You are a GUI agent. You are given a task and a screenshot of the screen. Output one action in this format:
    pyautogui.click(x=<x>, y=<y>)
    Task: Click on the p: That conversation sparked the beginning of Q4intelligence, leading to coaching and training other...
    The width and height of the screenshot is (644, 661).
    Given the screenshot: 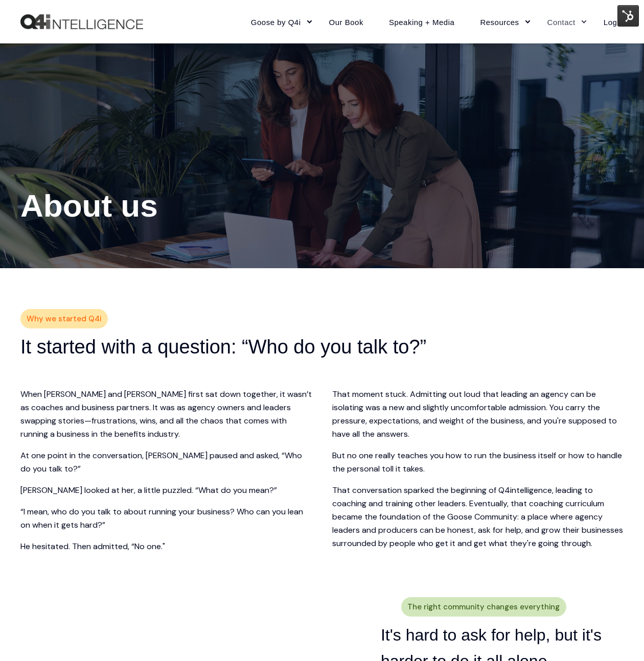 What is the action you would take?
    pyautogui.click(x=478, y=517)
    